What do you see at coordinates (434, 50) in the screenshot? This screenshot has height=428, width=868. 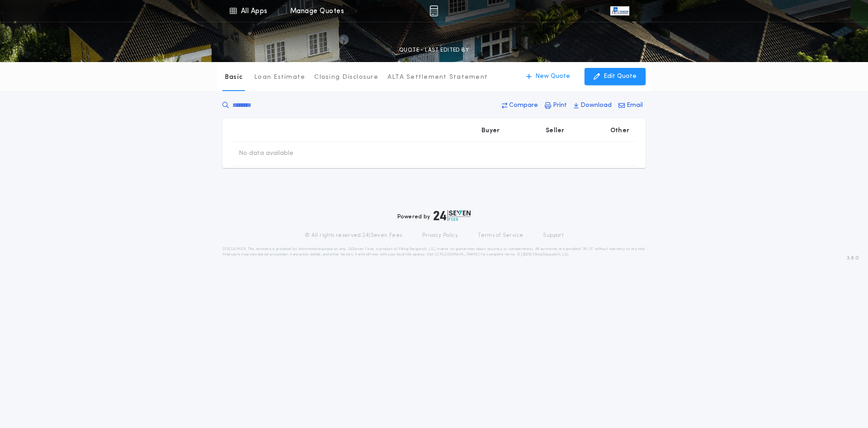 I see `p: QUOTE - LAST EDITED BY` at bounding box center [434, 50].